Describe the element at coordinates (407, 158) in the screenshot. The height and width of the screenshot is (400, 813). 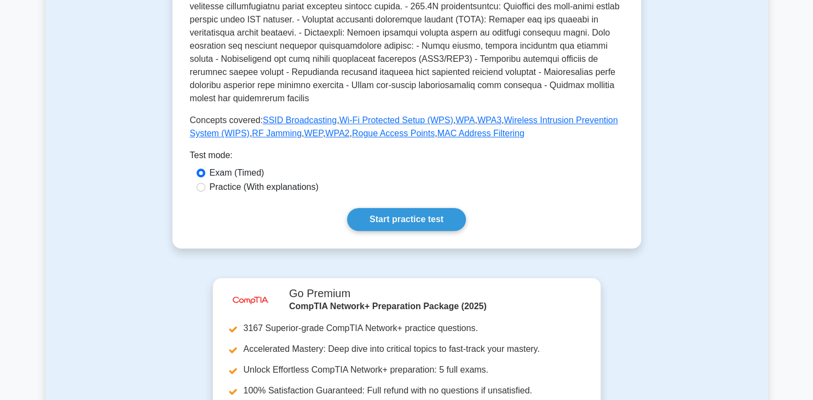
I see `div: Test mode:` at that location.